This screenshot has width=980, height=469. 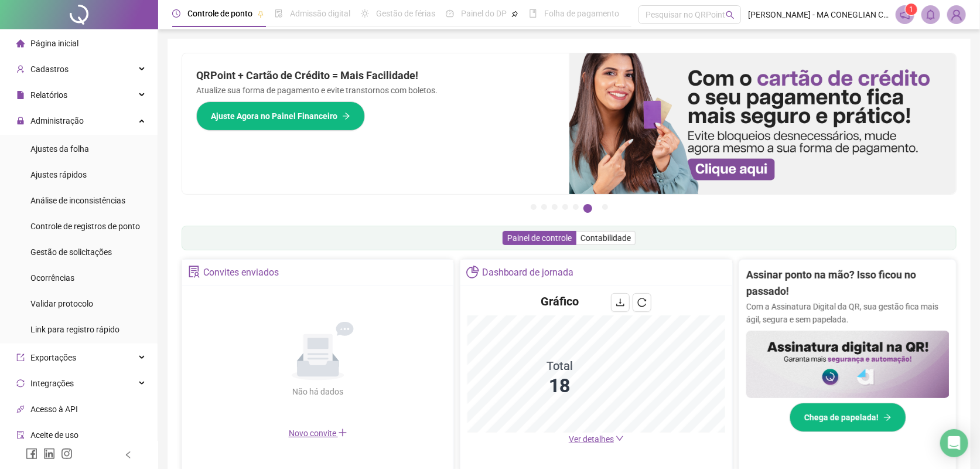 What do you see at coordinates (62, 304) in the screenshot?
I see `span: Validar protocolo` at bounding box center [62, 304].